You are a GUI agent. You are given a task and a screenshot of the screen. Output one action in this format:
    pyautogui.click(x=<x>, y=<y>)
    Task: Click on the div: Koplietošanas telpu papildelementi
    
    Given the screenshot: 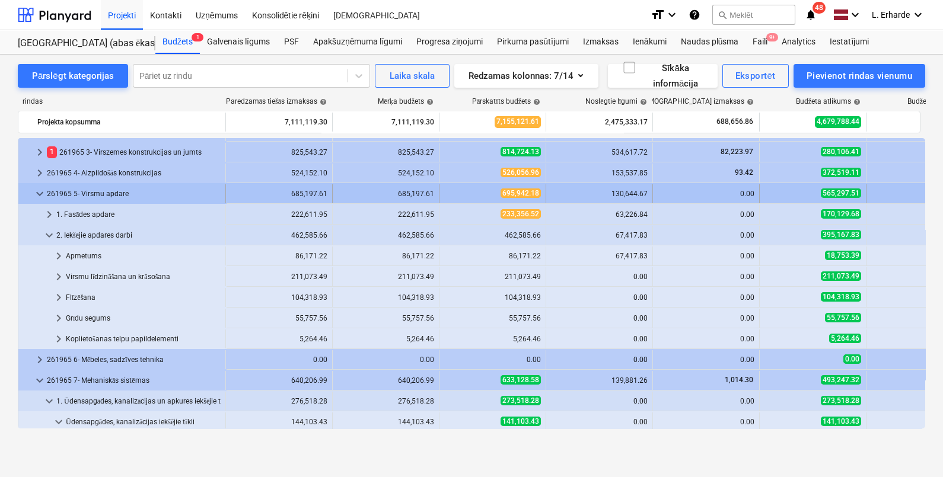 What is the action you would take?
    pyautogui.click(x=143, y=339)
    